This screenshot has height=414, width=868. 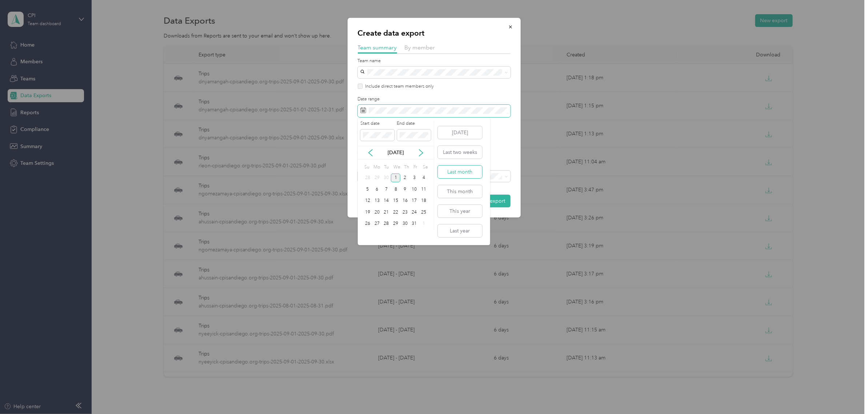 What do you see at coordinates (415, 178) in the screenshot?
I see `div: 3` at bounding box center [415, 178].